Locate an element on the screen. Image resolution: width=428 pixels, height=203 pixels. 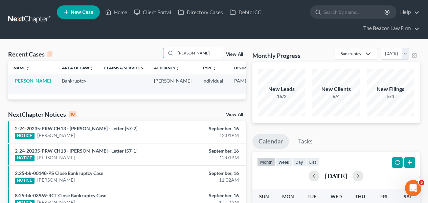
div: 11:02AM is located at coordinates (203, 180).